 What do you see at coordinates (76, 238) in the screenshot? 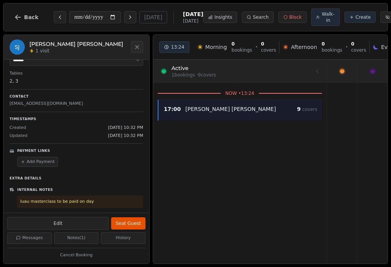
I see `button: Notes(1)` at bounding box center [76, 238].